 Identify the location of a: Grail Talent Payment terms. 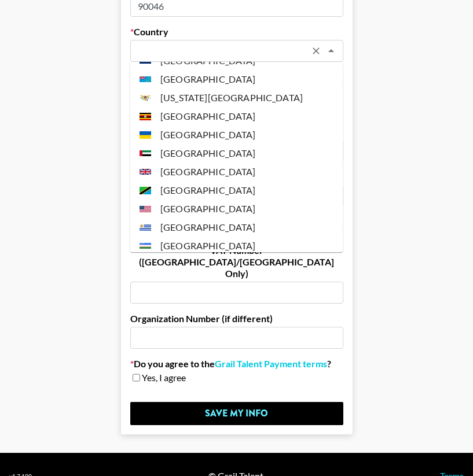
(271, 364).